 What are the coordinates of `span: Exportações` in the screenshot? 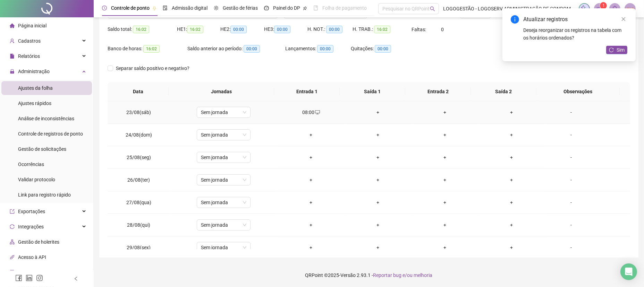 It's located at (31, 211).